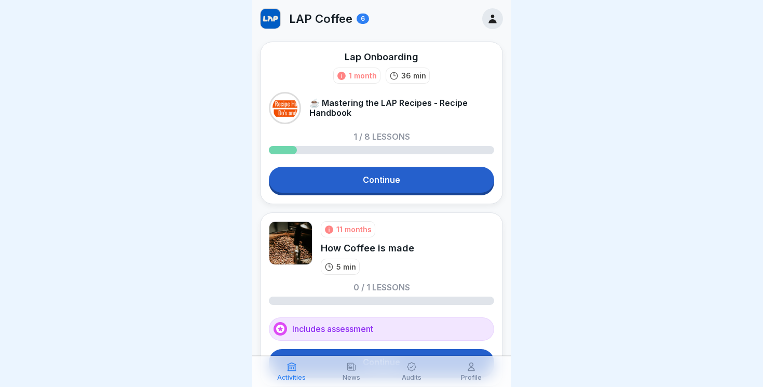 The width and height of the screenshot is (763, 387). What do you see at coordinates (346, 266) in the screenshot?
I see `p: 5 min` at bounding box center [346, 266].